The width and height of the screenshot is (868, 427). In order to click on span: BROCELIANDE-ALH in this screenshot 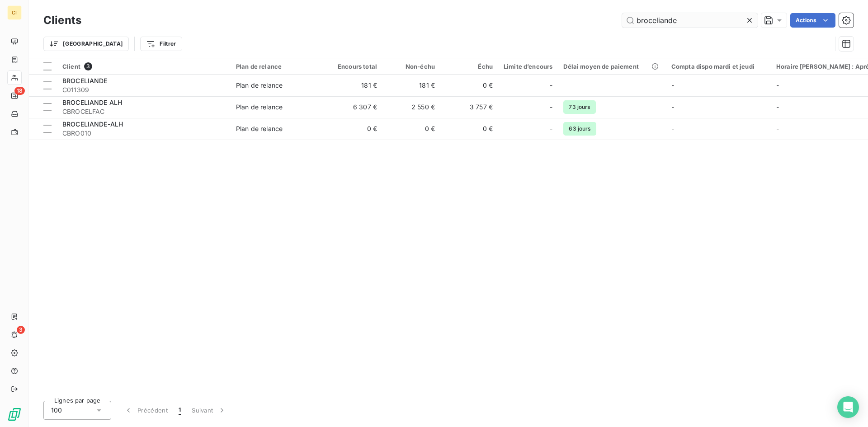, I will do `click(93, 124)`.